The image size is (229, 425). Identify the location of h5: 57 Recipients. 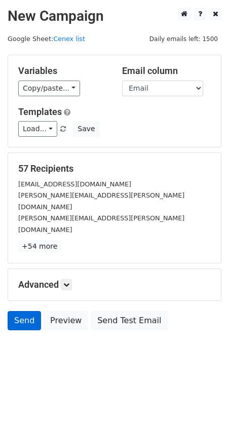
(115, 169).